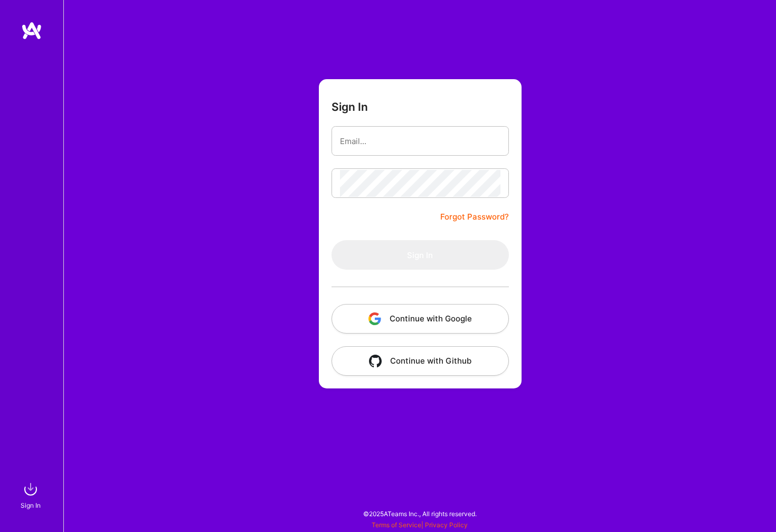  What do you see at coordinates (396, 524) in the screenshot?
I see `a: Terms of Service` at bounding box center [396, 524].